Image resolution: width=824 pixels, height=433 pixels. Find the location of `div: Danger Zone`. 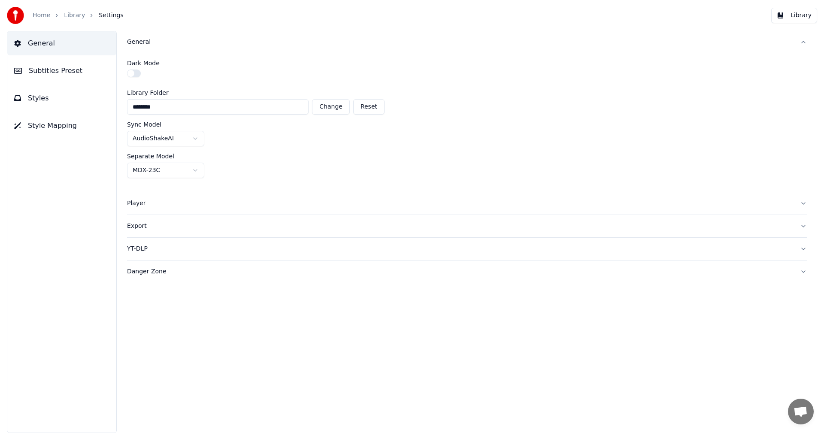

div: Danger Zone is located at coordinates (460, 272).